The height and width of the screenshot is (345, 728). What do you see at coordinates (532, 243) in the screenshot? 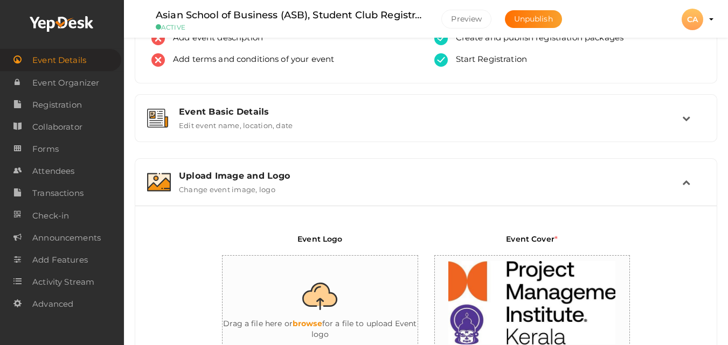
I see `label: Event Cover` at bounding box center [532, 243].